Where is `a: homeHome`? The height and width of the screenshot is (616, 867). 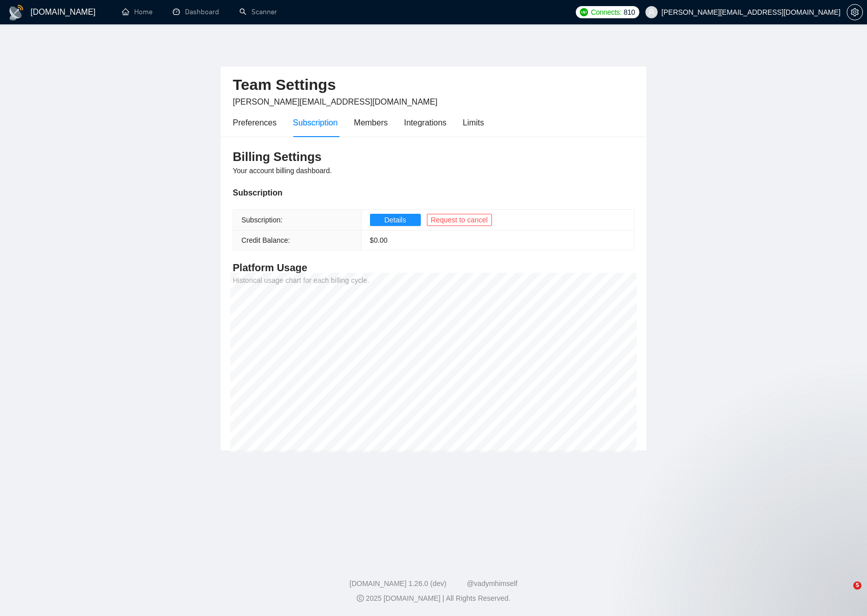 a: homeHome is located at coordinates (137, 12).